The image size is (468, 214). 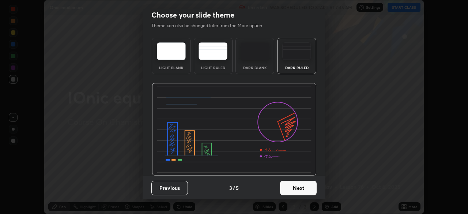 I want to click on img: darkRuledThemeBanner.864f114c.svg, so click(x=234, y=129).